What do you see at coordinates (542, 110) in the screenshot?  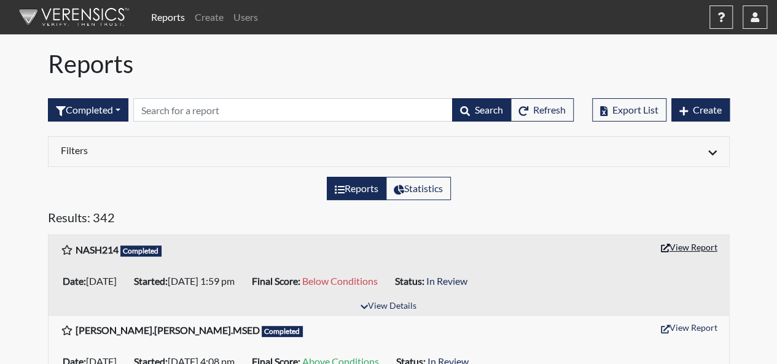 I see `button: Refresh` at bounding box center [542, 110].